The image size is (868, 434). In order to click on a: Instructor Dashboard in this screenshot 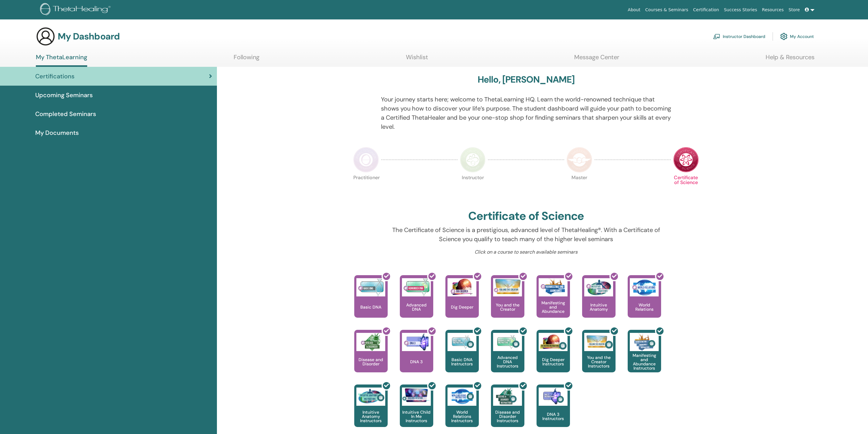, I will do `click(739, 36)`.